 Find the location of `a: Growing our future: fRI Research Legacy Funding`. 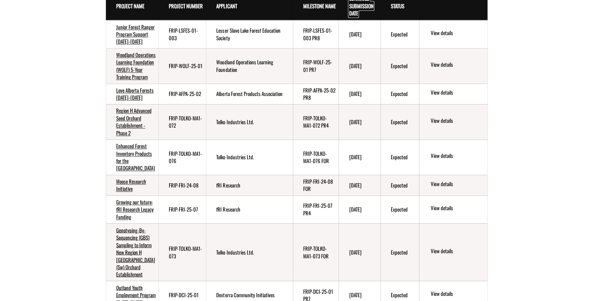

a: Growing our future: fRI Research Legacy Funding is located at coordinates (135, 209).